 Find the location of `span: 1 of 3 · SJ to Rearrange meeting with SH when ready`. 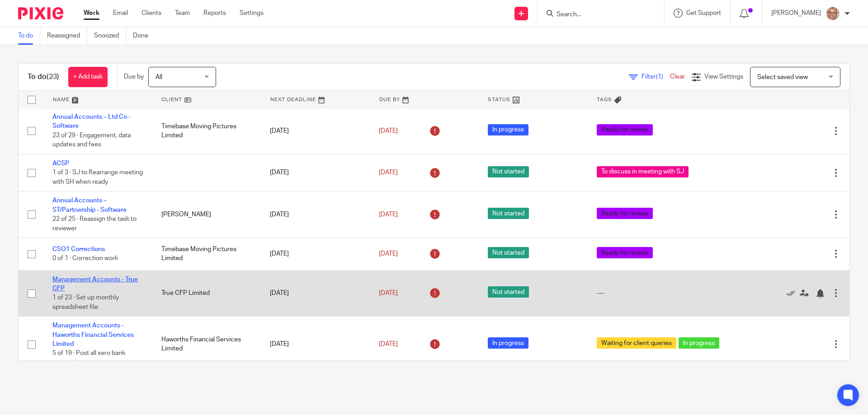

span: 1 of 3 · SJ to Rearrange meeting with SH when ready is located at coordinates (97, 177).